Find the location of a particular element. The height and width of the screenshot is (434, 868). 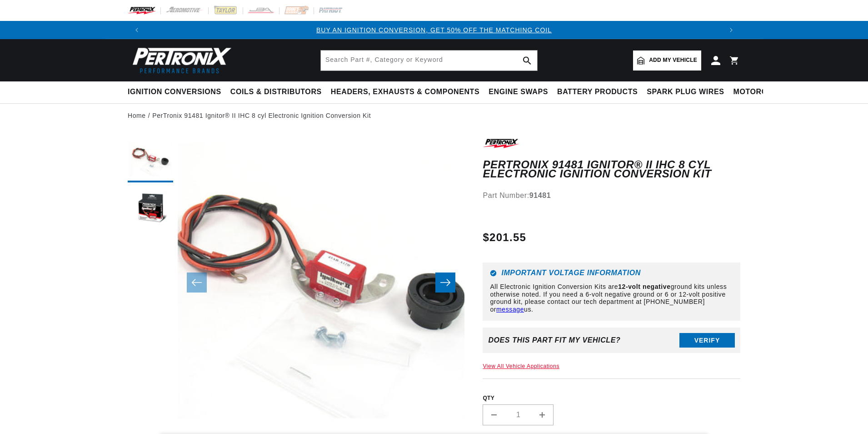

a: BUY AN IGNITION CONVERSION, GET 50% OFF THE MATCHING COIL is located at coordinates (434, 30).